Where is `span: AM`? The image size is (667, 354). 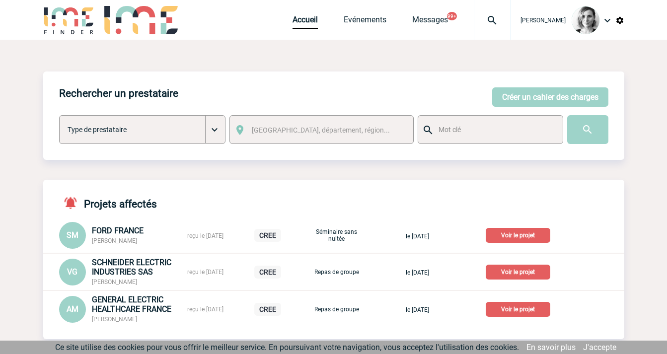
span: AM is located at coordinates (73, 309).